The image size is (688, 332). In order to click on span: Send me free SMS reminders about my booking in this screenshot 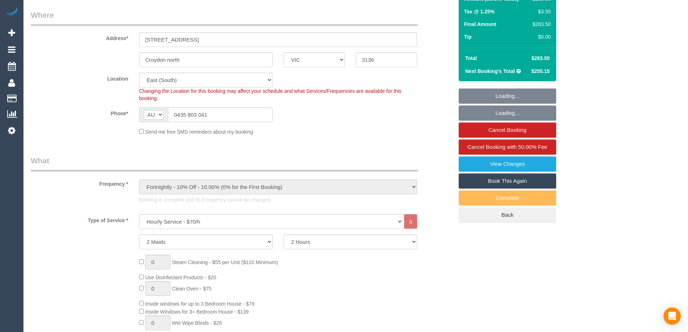, I will do `click(199, 132)`.